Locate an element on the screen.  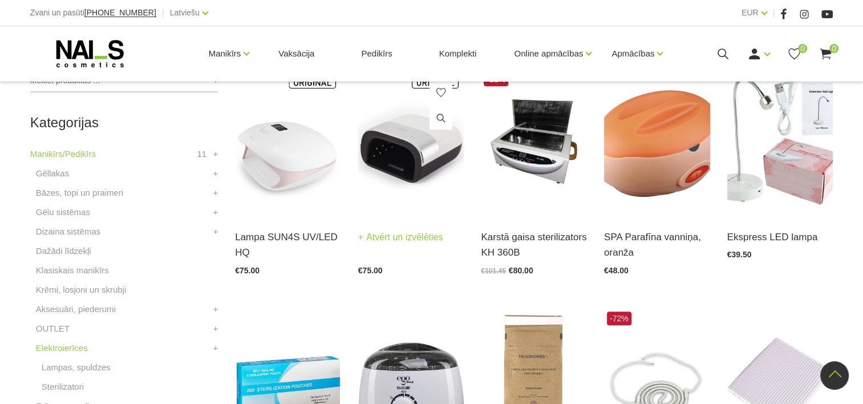
span: -72% is located at coordinates (619, 318).